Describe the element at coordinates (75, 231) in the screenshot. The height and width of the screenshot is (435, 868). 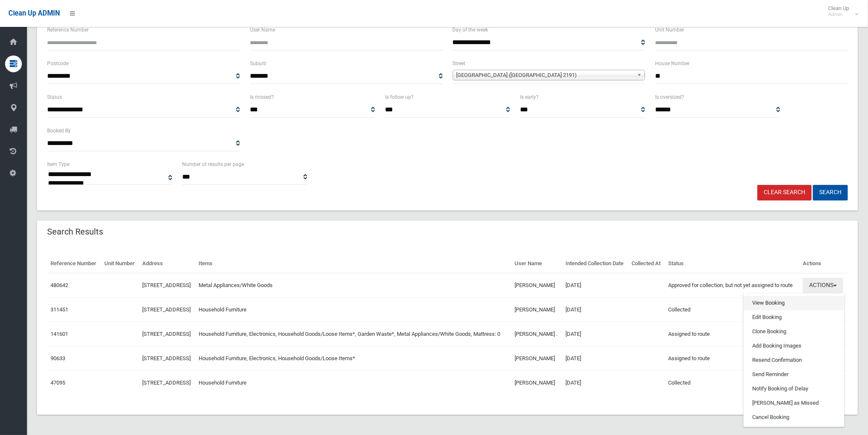
I see `header: Search Results` at that location.